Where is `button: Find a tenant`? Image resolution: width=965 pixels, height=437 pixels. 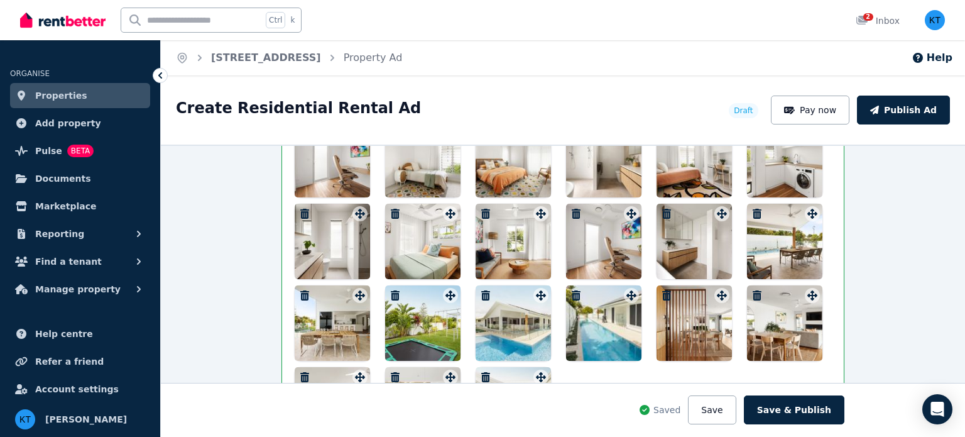
button: Find a tenant is located at coordinates (80, 261).